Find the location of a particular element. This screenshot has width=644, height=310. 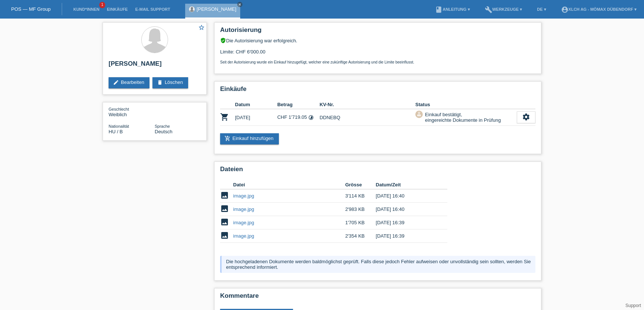

span: Ungarn / B / 17.06.2020 is located at coordinates (116, 131).